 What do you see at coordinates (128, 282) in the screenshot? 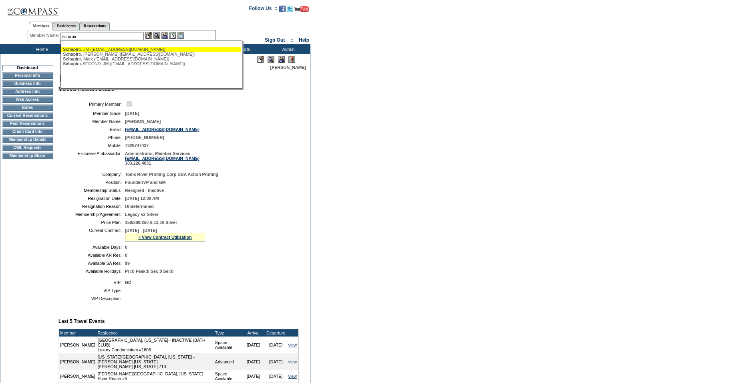
I see `span: NO` at bounding box center [128, 282].